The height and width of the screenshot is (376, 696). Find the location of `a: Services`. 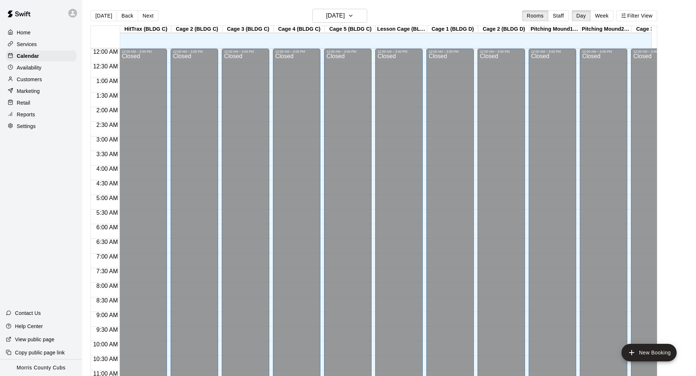

a: Services is located at coordinates (41, 44).